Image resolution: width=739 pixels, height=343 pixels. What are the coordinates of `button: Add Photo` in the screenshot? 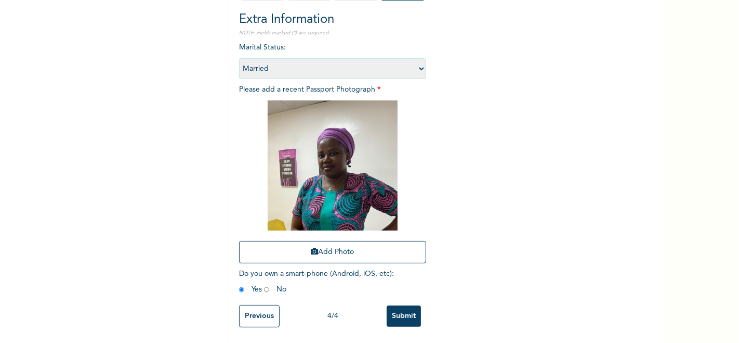 It's located at (333, 252).